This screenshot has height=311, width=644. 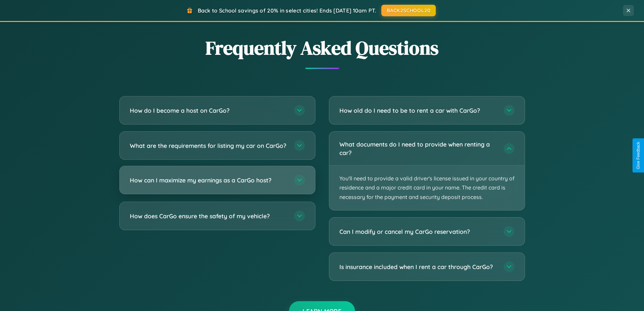 I want to click on h3: What documents do I need to provide when renting a car?, so click(x=418, y=148).